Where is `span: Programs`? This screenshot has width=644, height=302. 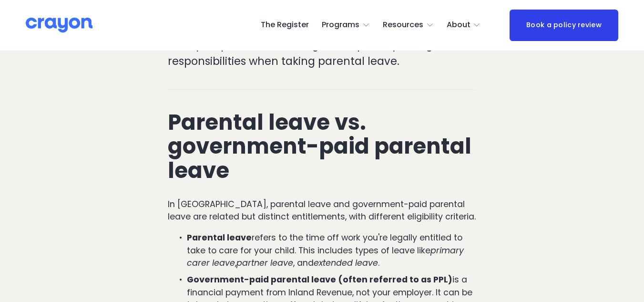 span: Programs is located at coordinates (340, 25).